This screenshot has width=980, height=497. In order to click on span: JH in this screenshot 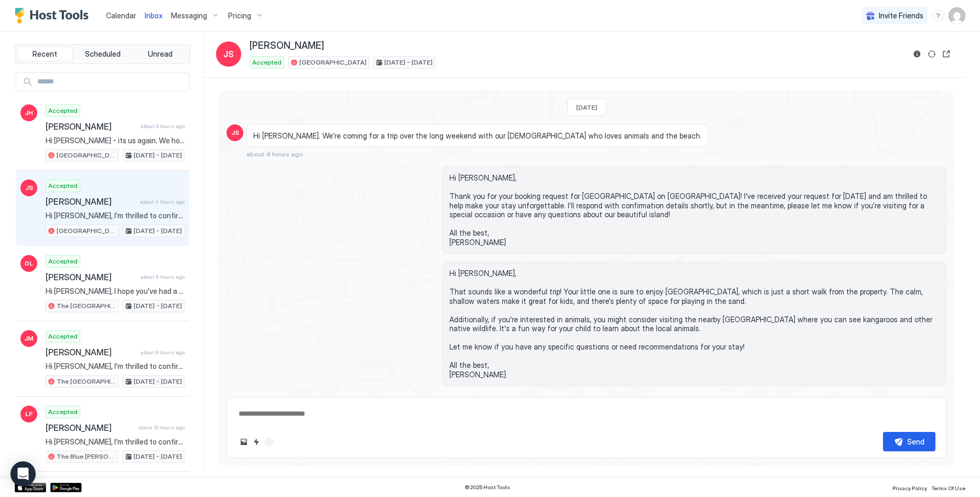, I will do `click(29, 113)`.